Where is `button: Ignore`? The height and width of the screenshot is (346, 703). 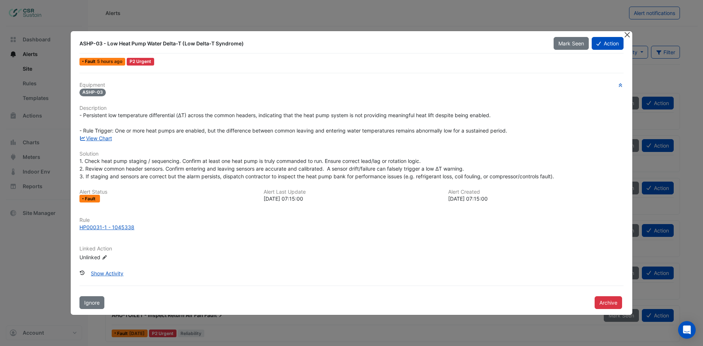 button: Ignore is located at coordinates (92, 302).